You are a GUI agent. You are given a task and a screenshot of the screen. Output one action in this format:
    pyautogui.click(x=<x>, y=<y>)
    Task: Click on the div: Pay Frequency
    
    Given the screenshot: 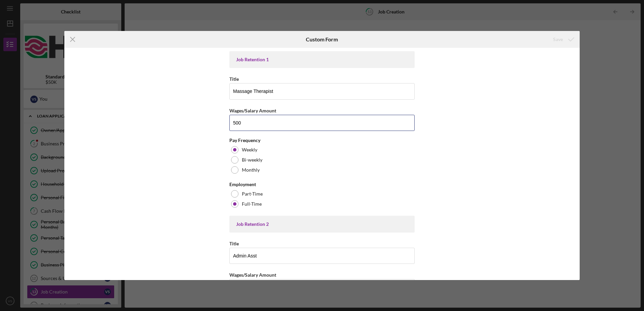 What is the action you would take?
    pyautogui.click(x=322, y=141)
    